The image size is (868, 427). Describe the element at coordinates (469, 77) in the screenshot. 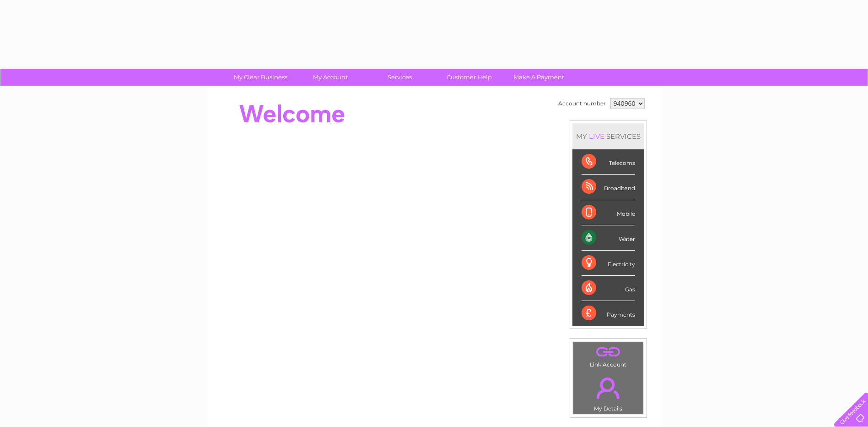

I see `a: Customer Help` at that location.